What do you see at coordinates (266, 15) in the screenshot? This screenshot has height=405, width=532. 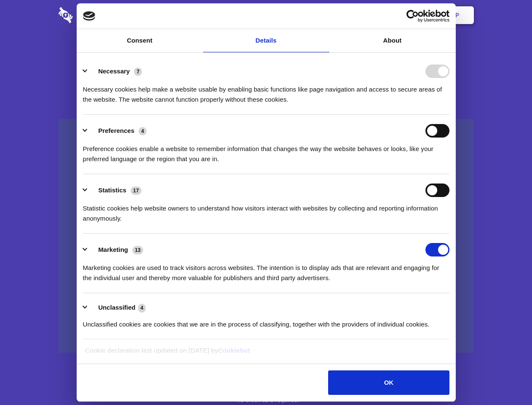 I see `a: Pricing` at bounding box center [266, 15].